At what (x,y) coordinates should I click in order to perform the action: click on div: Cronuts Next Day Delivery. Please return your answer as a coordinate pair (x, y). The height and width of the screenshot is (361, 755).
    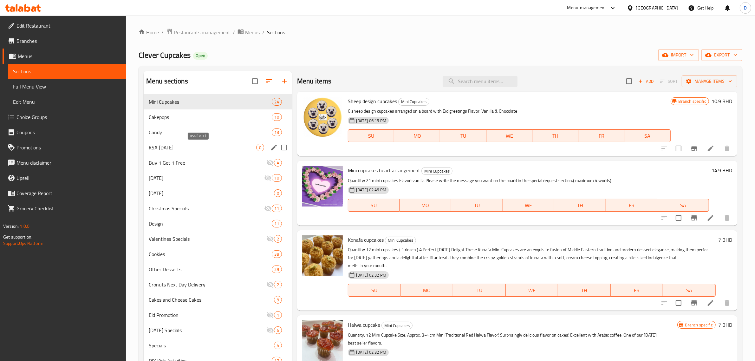
    Looking at the image, I should click on (207, 285).